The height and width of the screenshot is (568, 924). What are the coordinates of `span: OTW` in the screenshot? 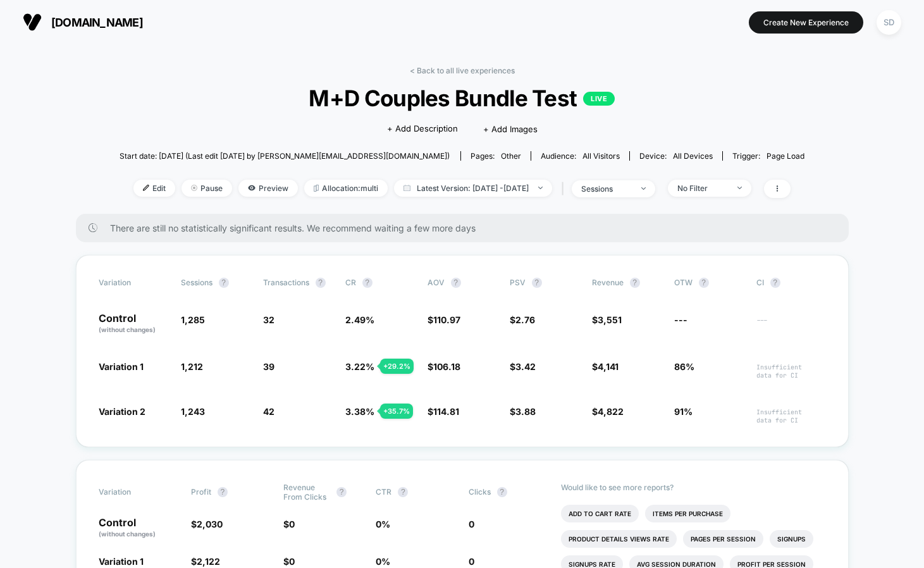 It's located at (709, 283).